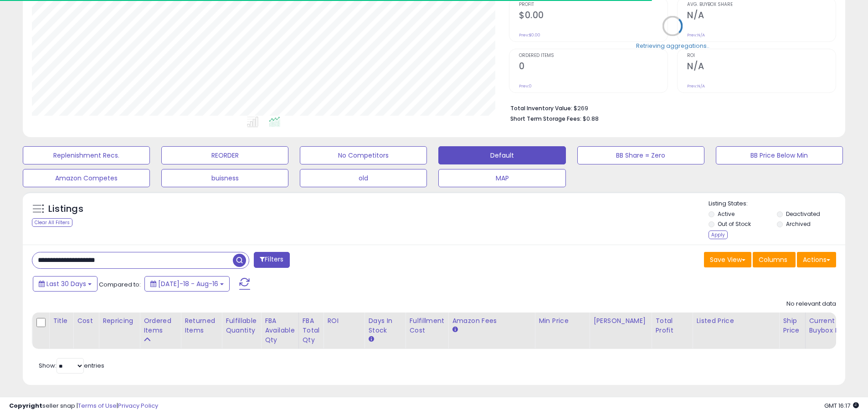 The image size is (868, 415). Describe the element at coordinates (86, 178) in the screenshot. I see `button: Amazon Competes` at that location.